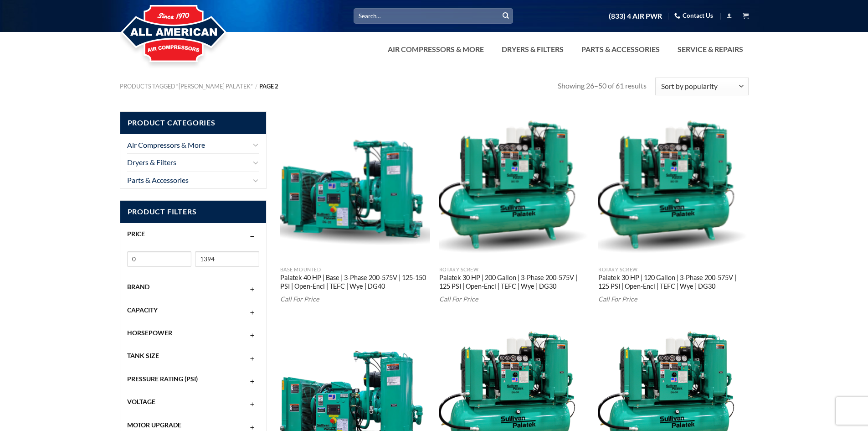 This screenshot has height=431, width=868. What do you see at coordinates (143, 310) in the screenshot?
I see `span: Capacity` at bounding box center [143, 310].